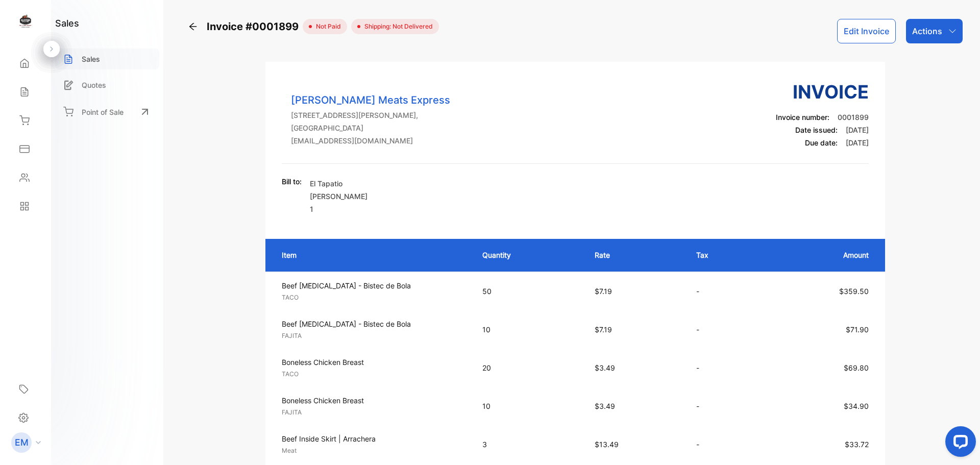  I want to click on p: Point of Sale, so click(103, 112).